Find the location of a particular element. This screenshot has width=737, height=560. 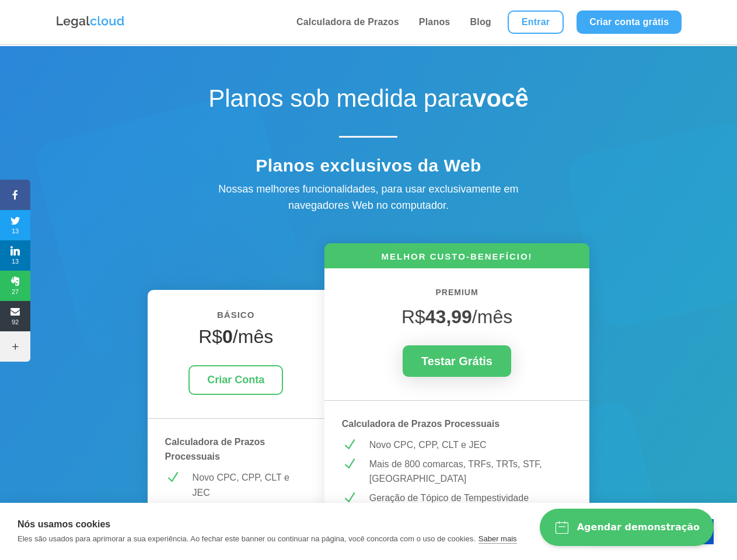

h6: MELHOR CUSTO-BENEFÍCIO! is located at coordinates (457, 259).